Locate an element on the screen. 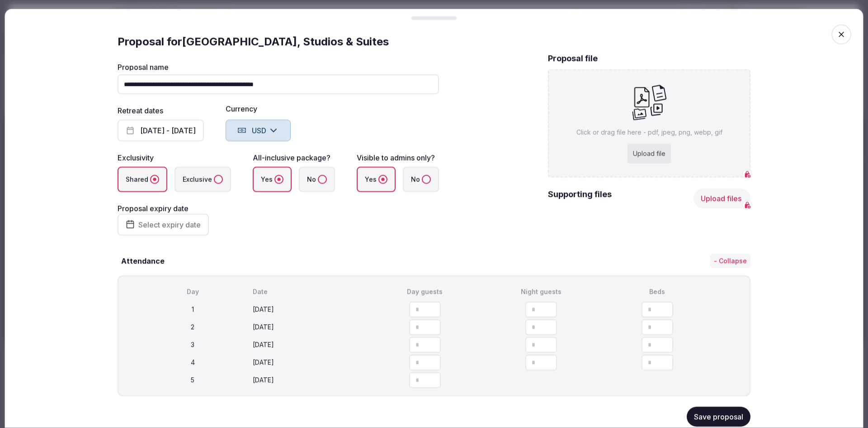 This screenshot has height=428, width=868. button: Upload files is located at coordinates (722, 198).